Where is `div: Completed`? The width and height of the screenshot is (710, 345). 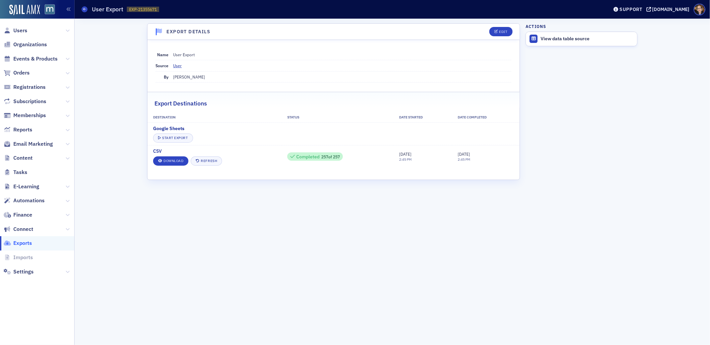 div: Completed is located at coordinates (308, 157).